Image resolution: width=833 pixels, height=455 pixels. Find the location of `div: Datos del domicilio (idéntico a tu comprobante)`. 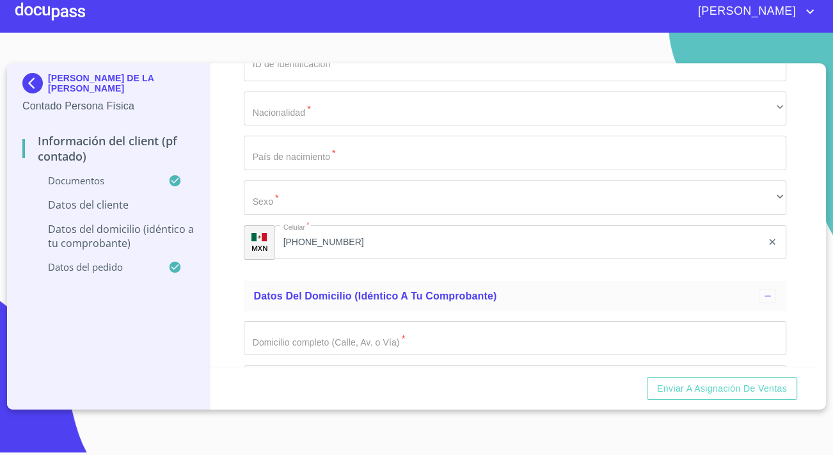

div: Datos del domicilio (idéntico a tu comprobante) is located at coordinates (515, 296).